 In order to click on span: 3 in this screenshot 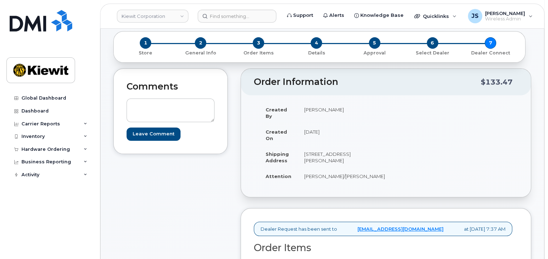, I will do `click(259, 43)`.